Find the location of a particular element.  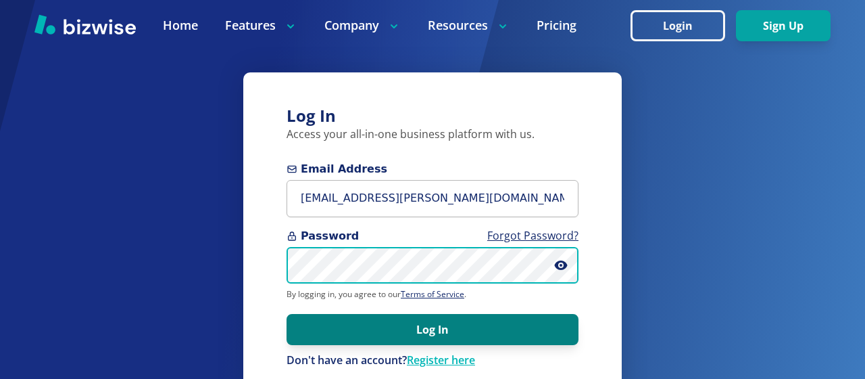

button: Login is located at coordinates (678, 26).